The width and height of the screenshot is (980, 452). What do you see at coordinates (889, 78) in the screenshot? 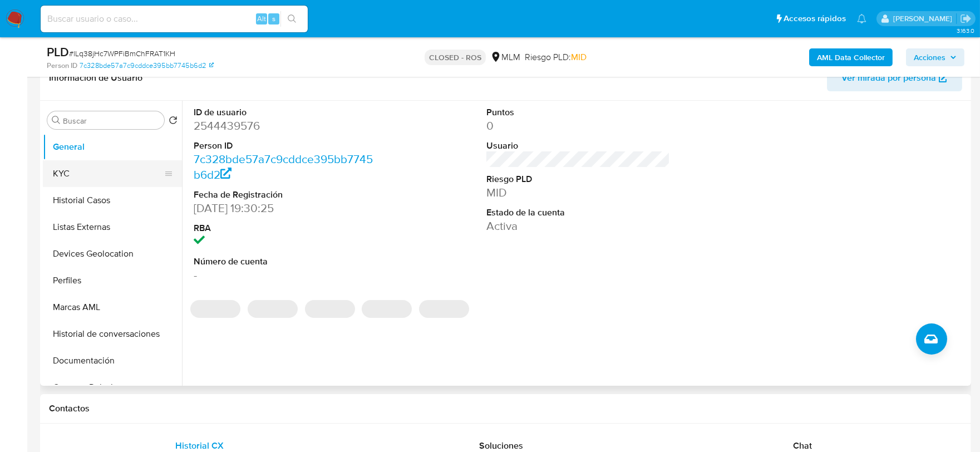
I see `span: Ver mirada por persona` at bounding box center [889, 78].